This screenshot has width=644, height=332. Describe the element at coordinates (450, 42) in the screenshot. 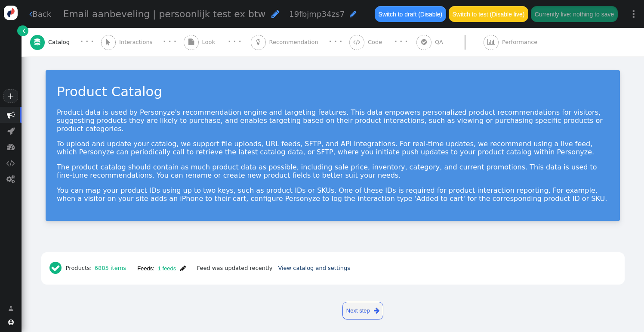

I see `a:  QA` at that location.